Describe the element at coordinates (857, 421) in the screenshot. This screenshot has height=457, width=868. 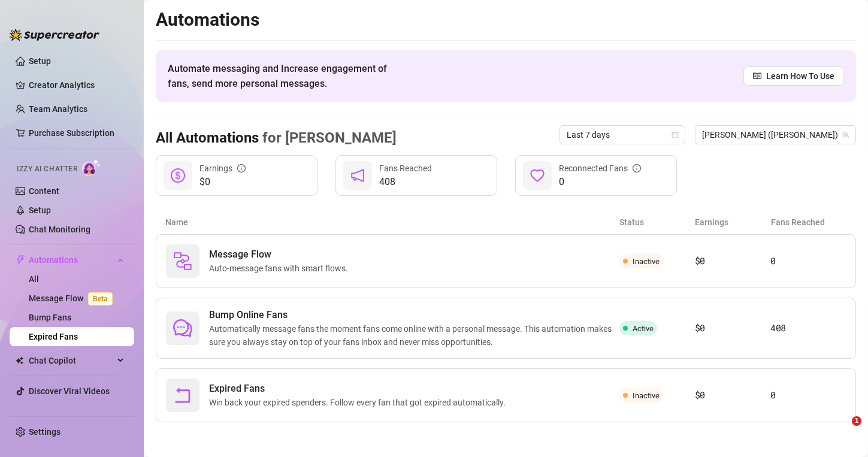
I see `span: 1` at that location.